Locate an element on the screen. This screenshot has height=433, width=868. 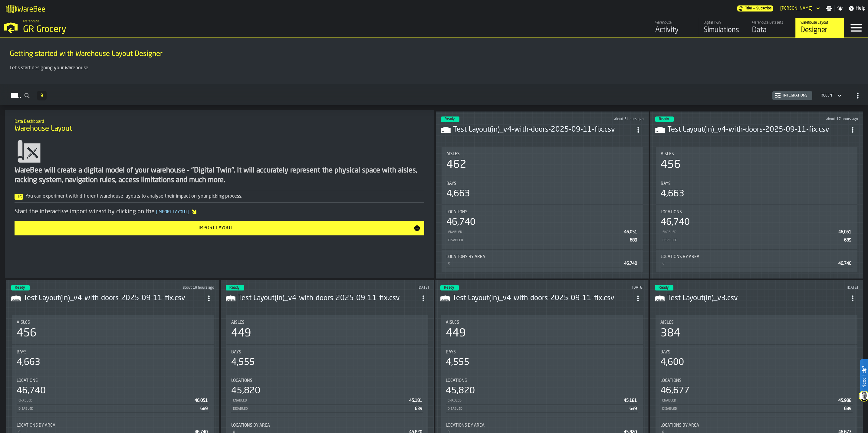
div: Activity is located at coordinates (674, 30).